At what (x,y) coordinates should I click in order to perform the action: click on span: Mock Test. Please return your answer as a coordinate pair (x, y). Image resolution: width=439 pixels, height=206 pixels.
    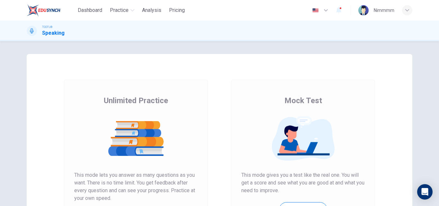
    Looking at the image, I should click on (303, 101).